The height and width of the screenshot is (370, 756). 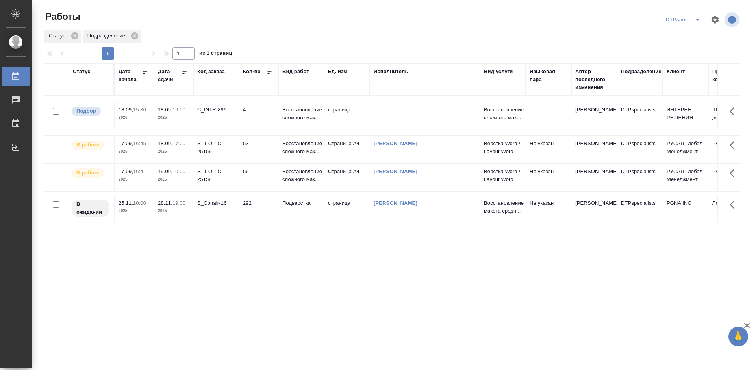 I want to click on p: Подразделение, so click(x=107, y=36).